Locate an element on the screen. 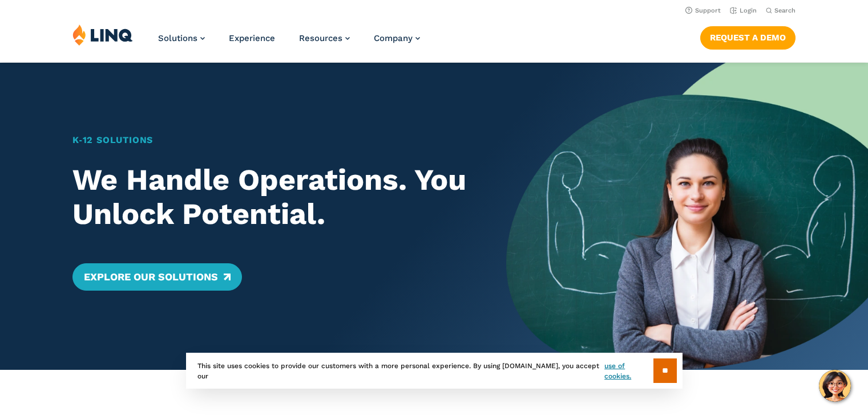 Image resolution: width=868 pixels, height=416 pixels. a: Request a Demo is located at coordinates (747, 37).